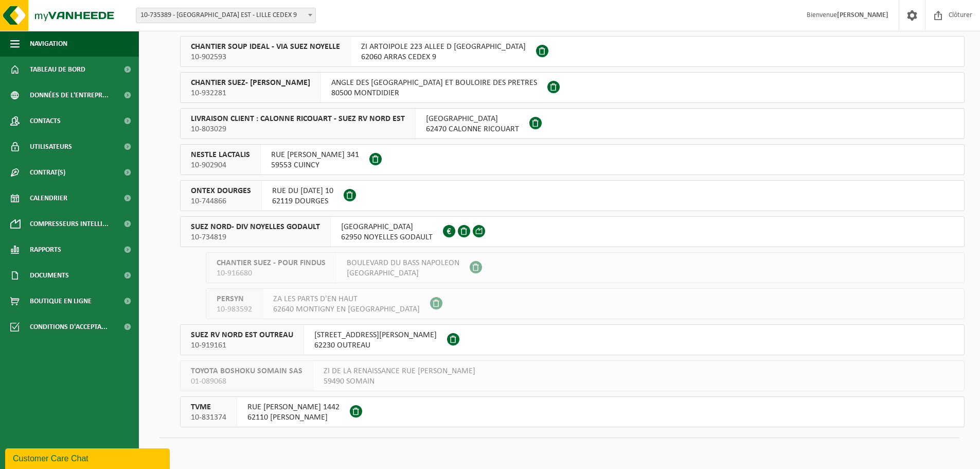 This screenshot has width=980, height=469. I want to click on span: 10-919161, so click(242, 345).